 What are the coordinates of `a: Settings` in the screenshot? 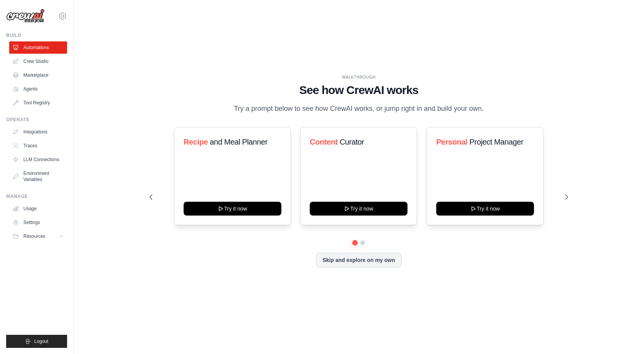 It's located at (38, 222).